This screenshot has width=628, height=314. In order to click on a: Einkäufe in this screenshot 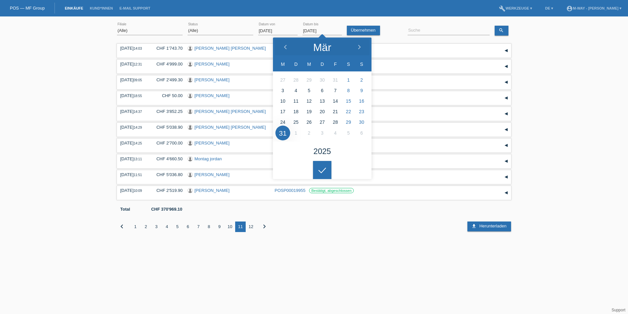, I will do `click(74, 8)`.